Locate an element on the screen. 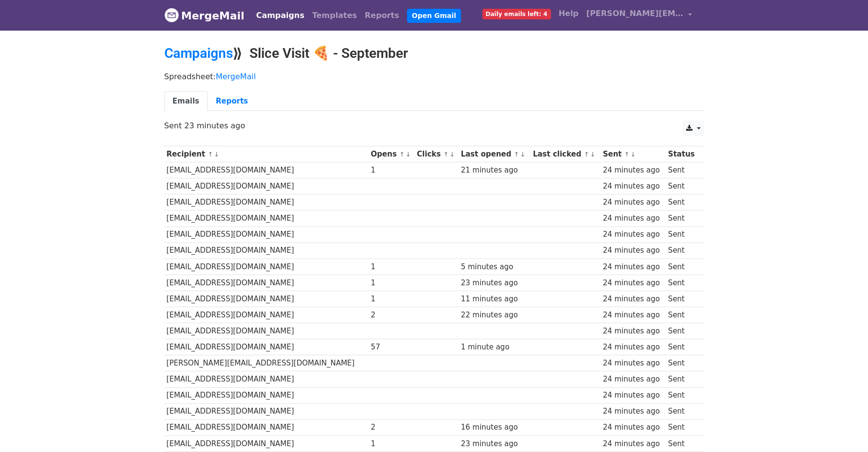 The height and width of the screenshot is (452, 868). a: Emails is located at coordinates (186, 101).